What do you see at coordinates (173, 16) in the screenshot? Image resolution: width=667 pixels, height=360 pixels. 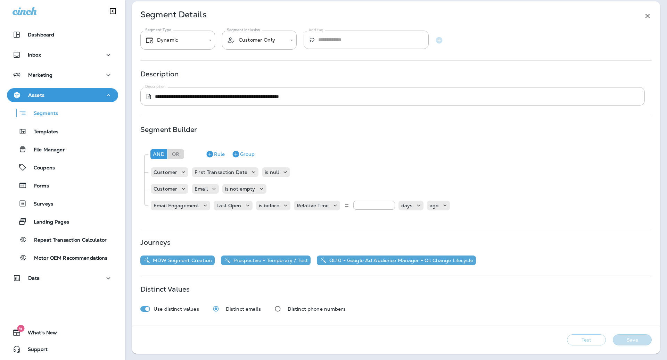 I see `p: Segment Details` at bounding box center [173, 16].